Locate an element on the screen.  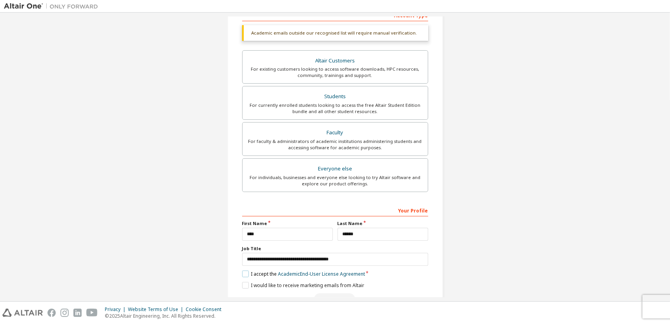
div: Privacy is located at coordinates (116, 309).